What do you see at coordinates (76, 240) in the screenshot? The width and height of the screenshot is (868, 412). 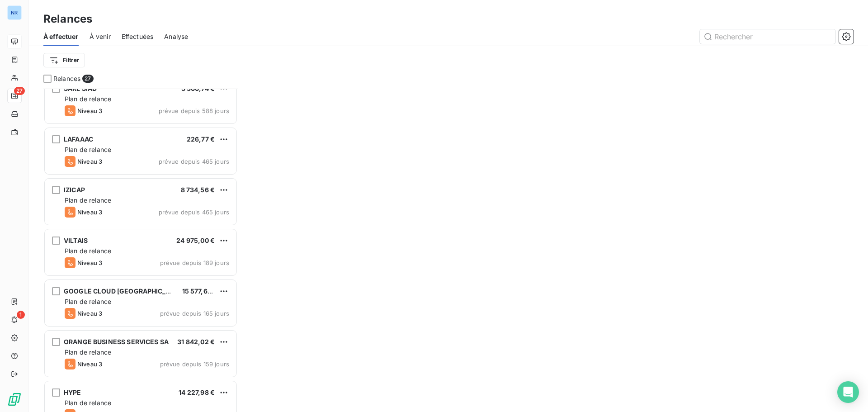 I see `span: VILTAIS` at bounding box center [76, 240].